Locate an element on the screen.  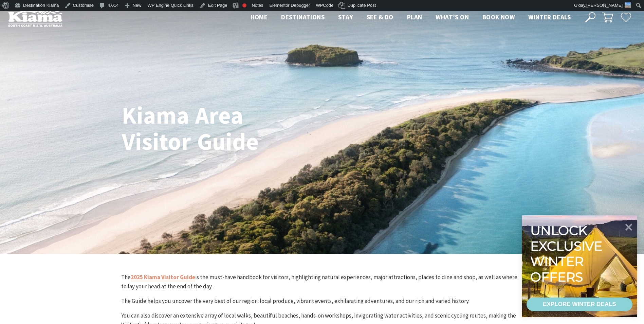
span: Book now is located at coordinates (498, 17).